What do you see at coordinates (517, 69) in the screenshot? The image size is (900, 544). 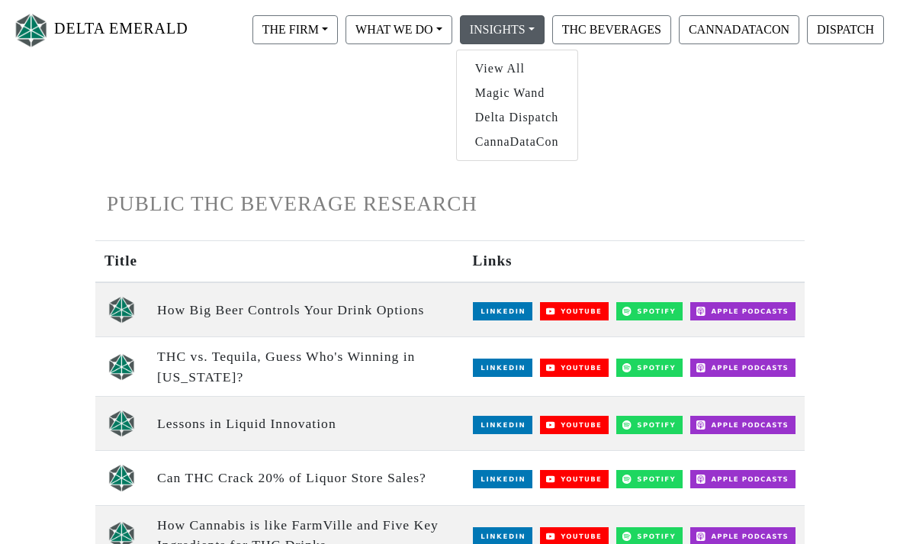 I see `a: View All` at bounding box center [517, 69].